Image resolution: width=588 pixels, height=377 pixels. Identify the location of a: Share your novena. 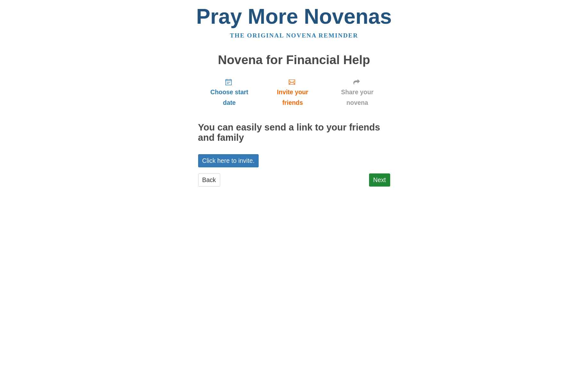
(357, 92).